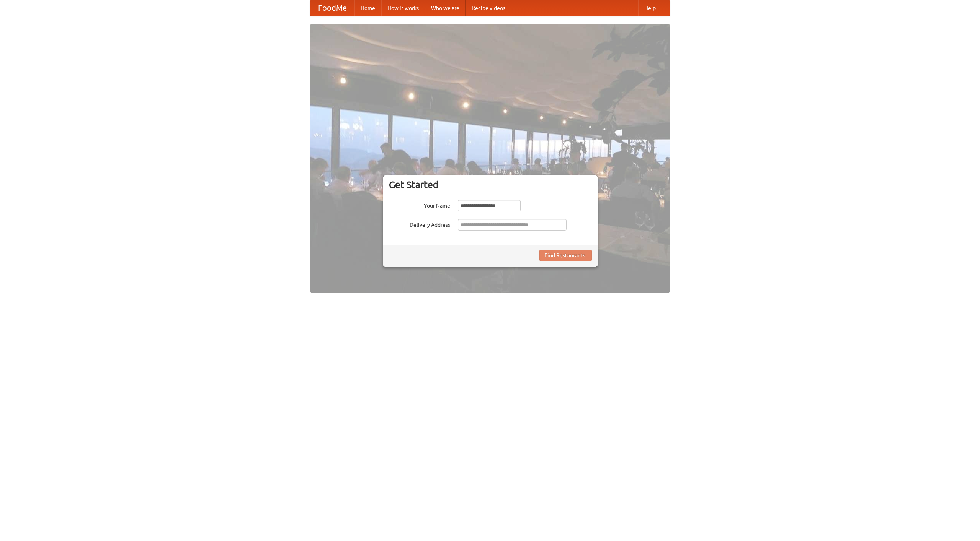  I want to click on label: Your Name, so click(420, 205).